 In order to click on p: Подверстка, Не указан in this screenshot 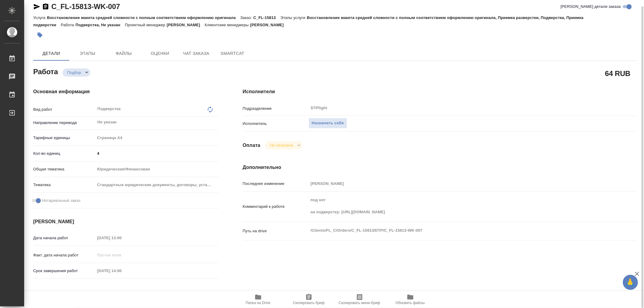, I will do `click(100, 25)`.